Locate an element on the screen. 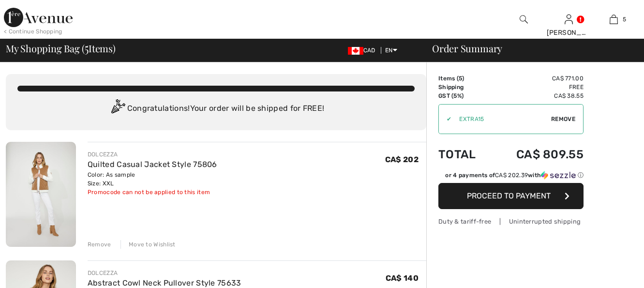 The width and height of the screenshot is (644, 288). img: My Bag is located at coordinates (614, 19).